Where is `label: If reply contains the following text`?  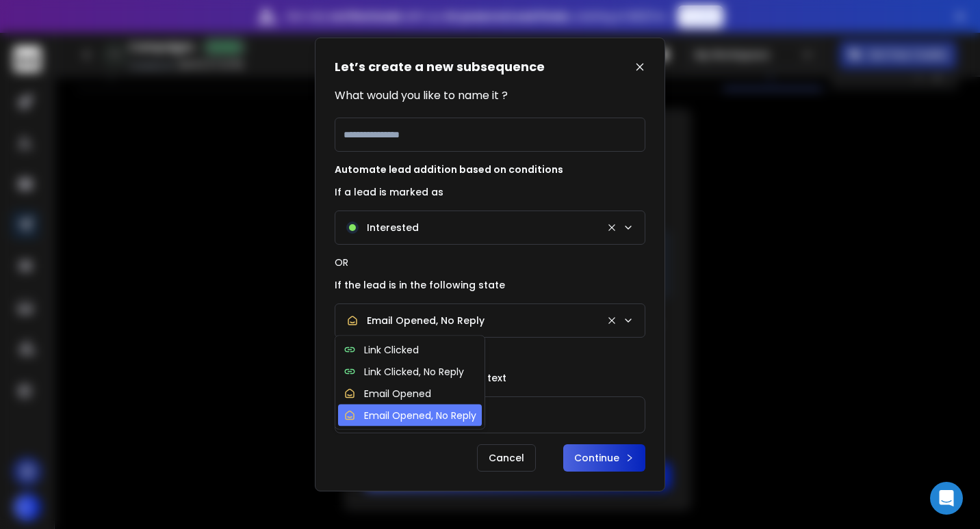 label: If reply contains the following text is located at coordinates (490, 378).